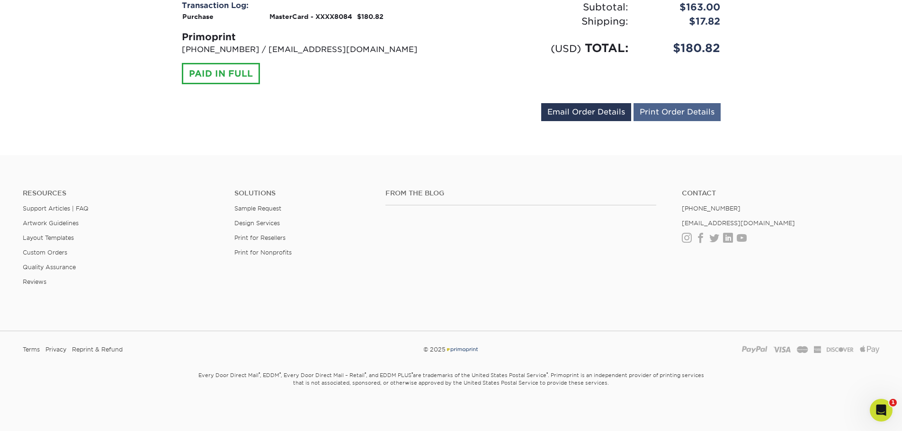 This screenshot has width=902, height=431. I want to click on a: Design Services, so click(257, 223).